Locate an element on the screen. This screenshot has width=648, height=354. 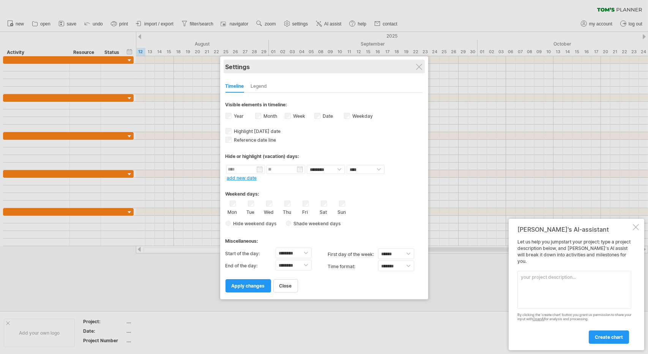
label: Month is located at coordinates (270, 116).